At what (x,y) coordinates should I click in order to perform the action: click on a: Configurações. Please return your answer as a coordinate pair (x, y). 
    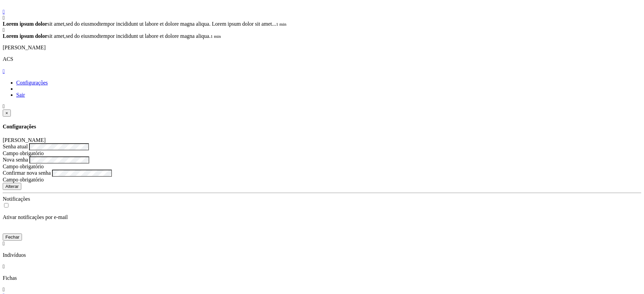
    Looking at the image, I should click on (32, 83).